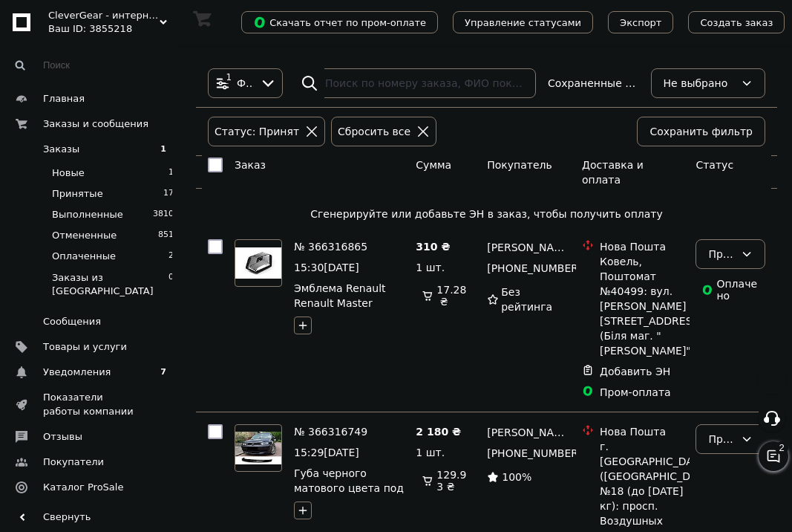  Describe the element at coordinates (641, 22) in the screenshot. I see `span: Экспорт` at that location.